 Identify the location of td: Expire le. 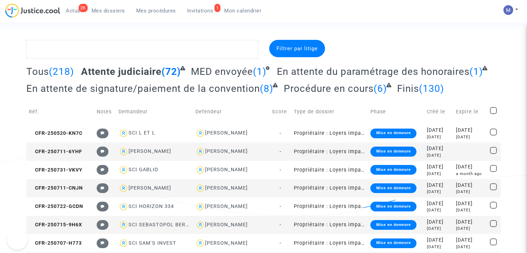
(471, 112).